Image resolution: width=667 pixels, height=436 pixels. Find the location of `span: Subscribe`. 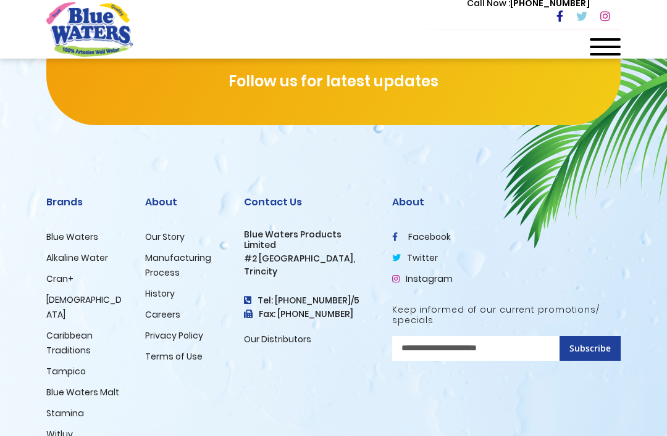

span: Subscribe is located at coordinates (590, 348).